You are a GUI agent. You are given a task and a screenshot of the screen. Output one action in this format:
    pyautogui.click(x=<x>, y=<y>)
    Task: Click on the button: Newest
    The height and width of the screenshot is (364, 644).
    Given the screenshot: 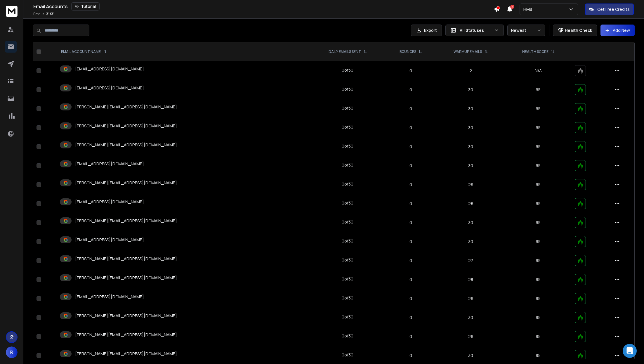 What is the action you would take?
    pyautogui.click(x=526, y=30)
    